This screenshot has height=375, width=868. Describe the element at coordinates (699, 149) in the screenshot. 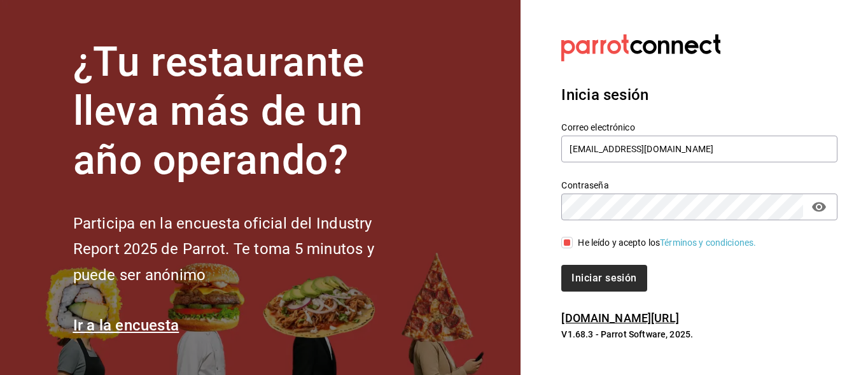

I see `input: Ingresa tu correo electrónico` at that location.